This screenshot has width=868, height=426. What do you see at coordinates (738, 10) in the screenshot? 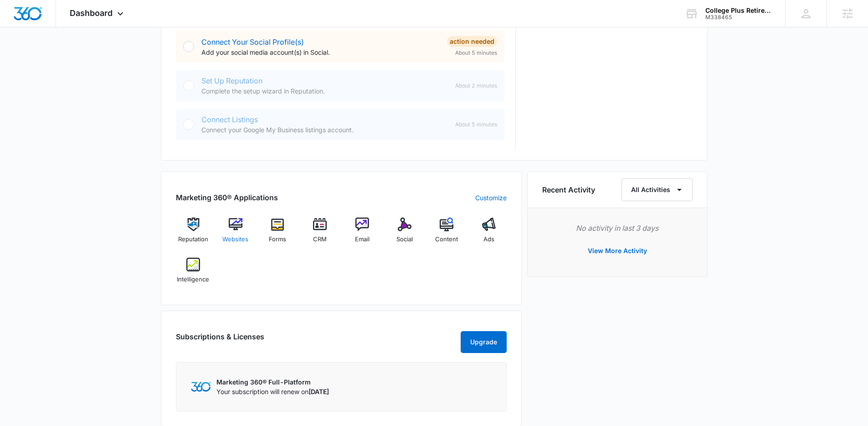
I see `div: account name` at bounding box center [738, 10].